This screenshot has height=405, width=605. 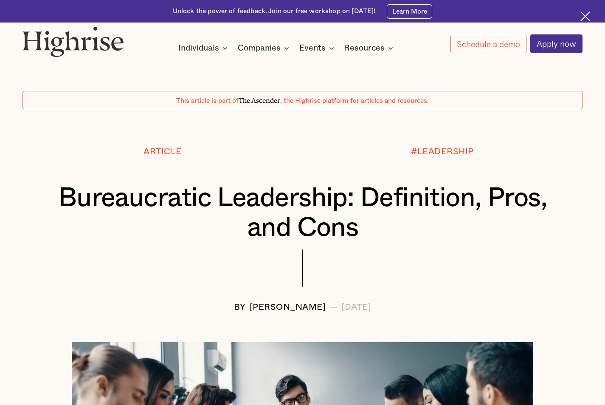 What do you see at coordinates (73, 42) in the screenshot?
I see `img: Highrise logo` at bounding box center [73, 42].